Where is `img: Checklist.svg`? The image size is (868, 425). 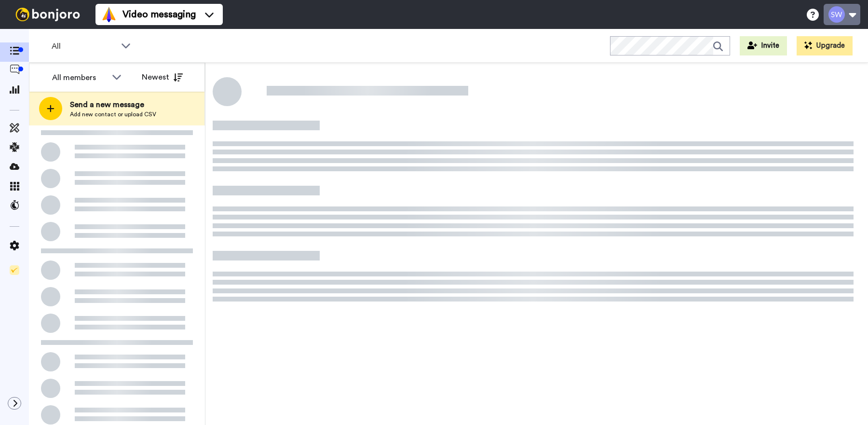
img: Checklist.svg is located at coordinates (14, 270).